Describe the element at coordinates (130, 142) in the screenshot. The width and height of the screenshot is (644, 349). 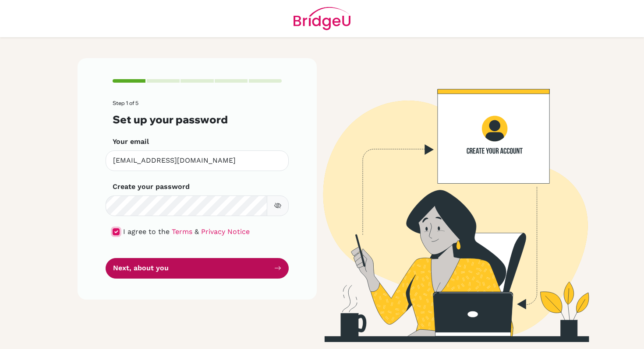
I see `label: Your email` at that location.